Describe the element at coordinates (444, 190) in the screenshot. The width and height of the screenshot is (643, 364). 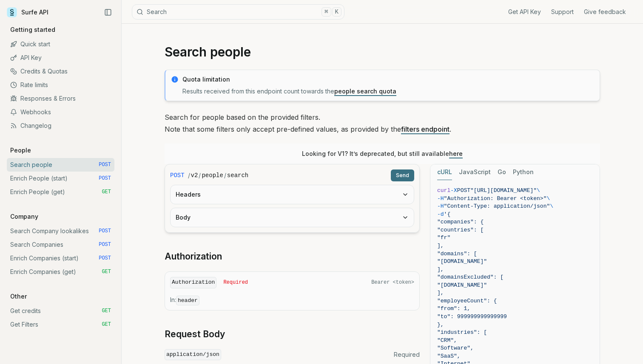
I see `span: curl` at that location.